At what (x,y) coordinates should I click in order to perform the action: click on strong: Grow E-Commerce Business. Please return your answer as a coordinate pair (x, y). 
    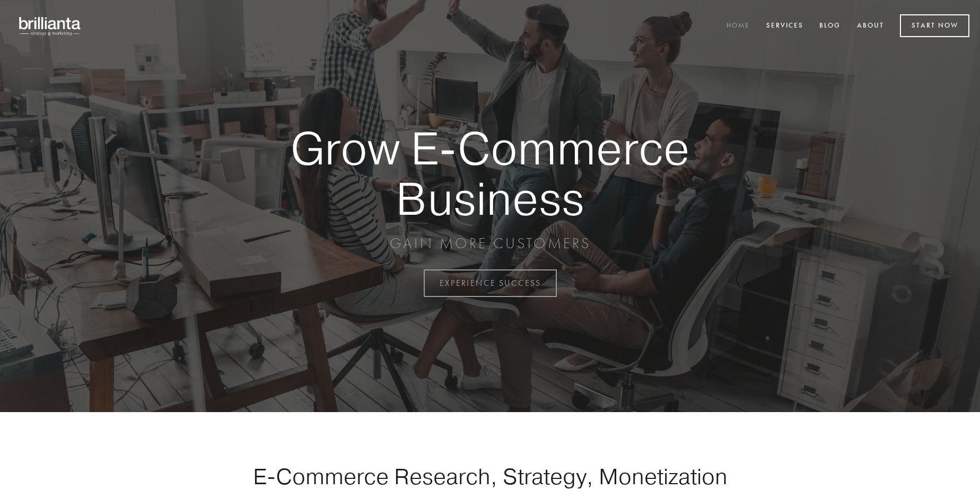
    Looking at the image, I should click on (490, 173).